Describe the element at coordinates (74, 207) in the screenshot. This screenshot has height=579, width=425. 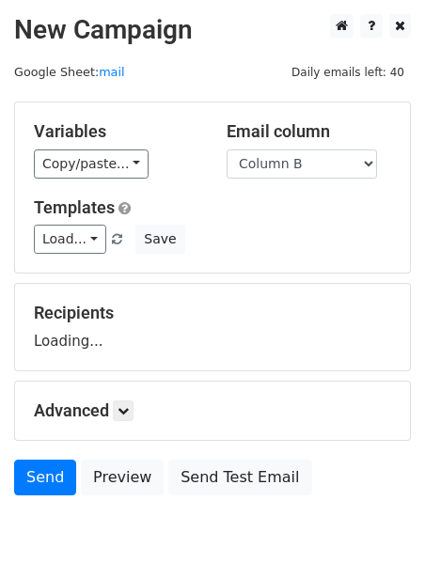
I see `a: Templates` at that location.